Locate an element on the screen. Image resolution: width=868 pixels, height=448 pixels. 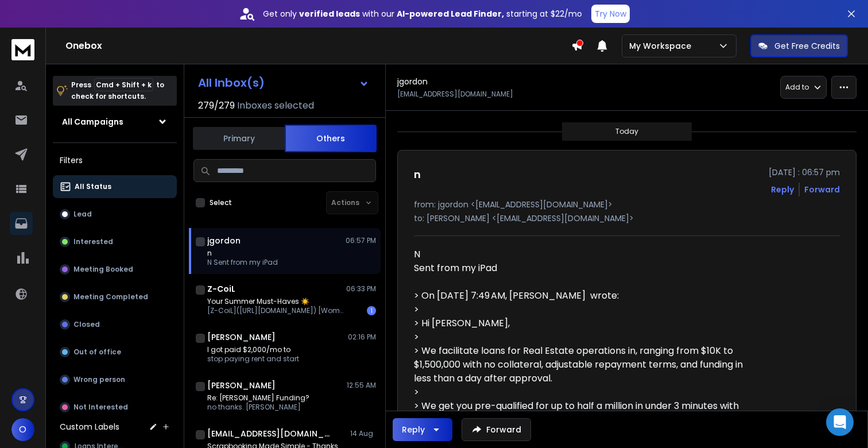
button: Meeting Completed is located at coordinates (115, 297).